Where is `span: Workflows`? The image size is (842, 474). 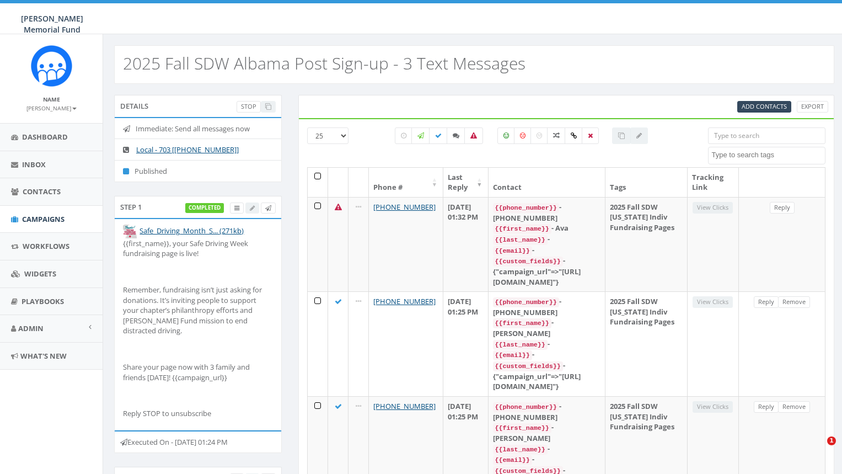
span: Workflows is located at coordinates (46, 246).